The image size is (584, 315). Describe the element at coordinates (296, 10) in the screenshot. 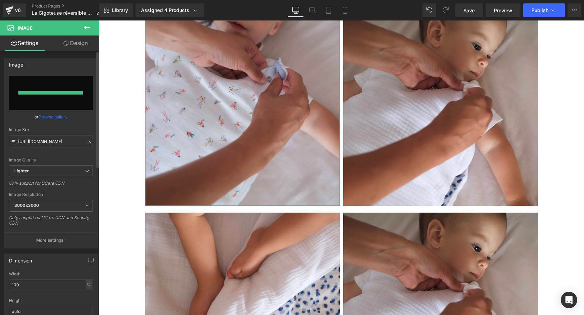

I see `a: Desktop` at that location.